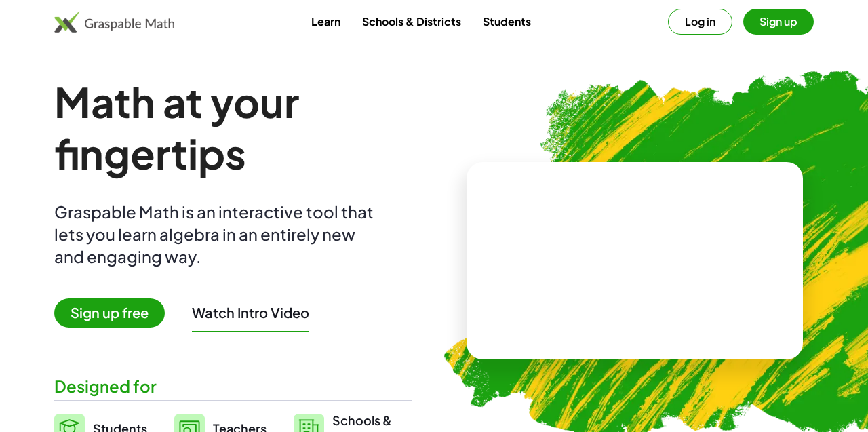 The image size is (868, 432). I want to click on button: Sign up, so click(779, 22).